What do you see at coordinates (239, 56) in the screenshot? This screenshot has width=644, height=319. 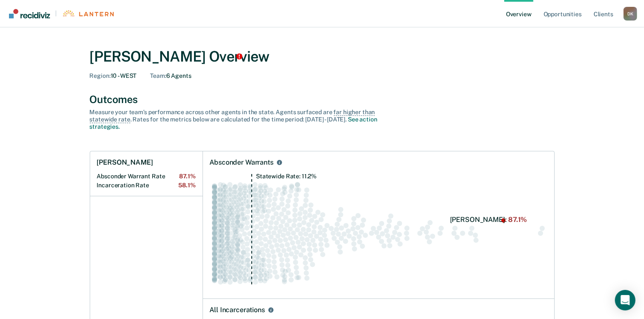 I see `div: Tooltip anchor` at bounding box center [239, 56].